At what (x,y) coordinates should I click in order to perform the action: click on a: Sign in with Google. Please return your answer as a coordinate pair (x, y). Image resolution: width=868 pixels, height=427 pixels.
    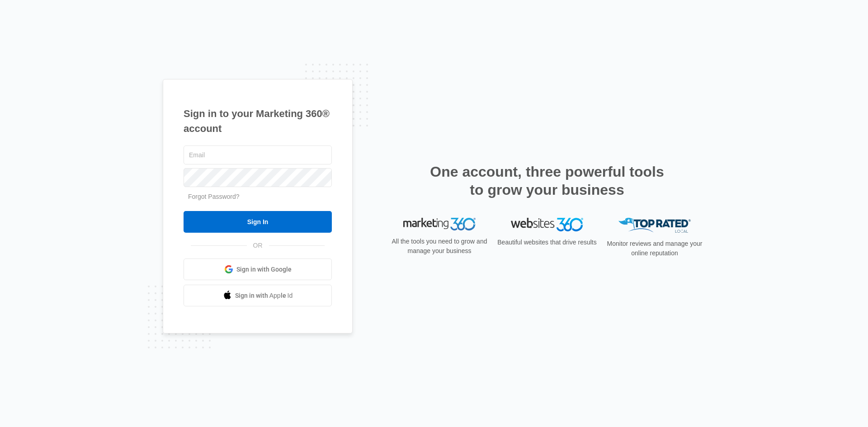
    Looking at the image, I should click on (258, 270).